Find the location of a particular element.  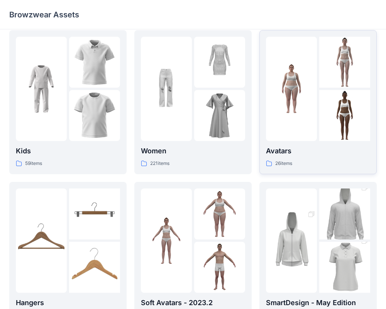

p: Women is located at coordinates (193, 151).